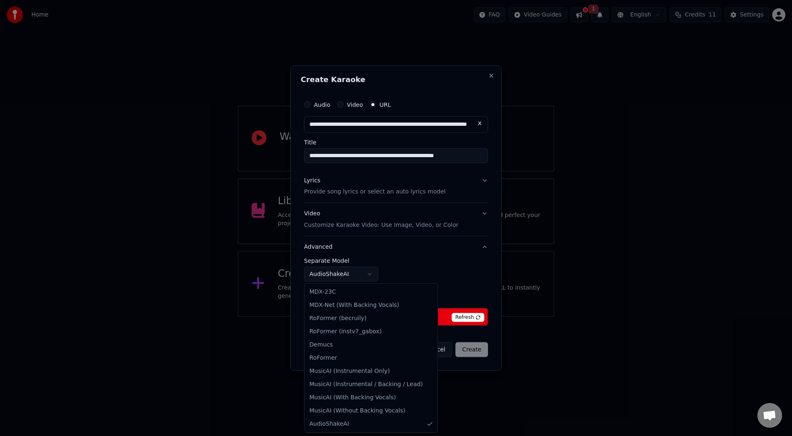 The width and height of the screenshot is (792, 436). Describe the element at coordinates (366, 384) in the screenshot. I see `span: MusicAI (Instrumental / Backing / Lead)` at that location.